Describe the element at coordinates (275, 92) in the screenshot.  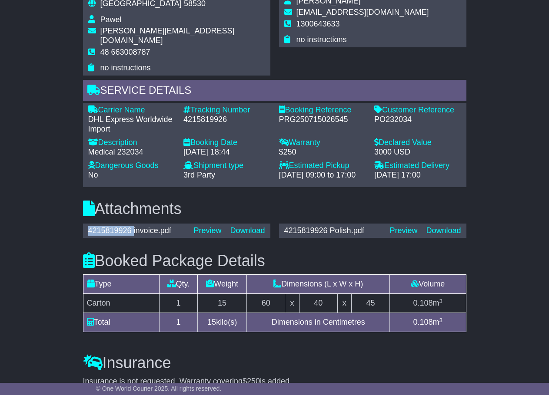
I see `div: Service Details` at that location.